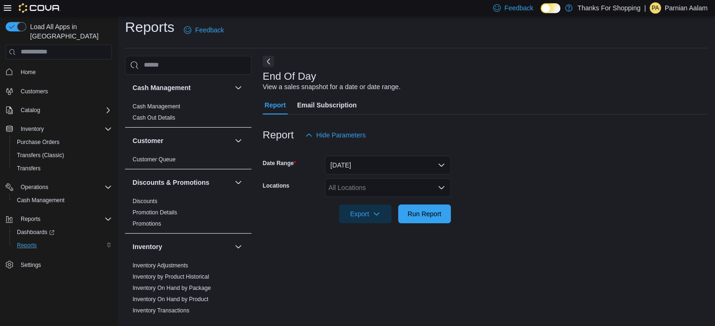  What do you see at coordinates (685, 8) in the screenshot?
I see `p: Parnian Aalam` at bounding box center [685, 8].